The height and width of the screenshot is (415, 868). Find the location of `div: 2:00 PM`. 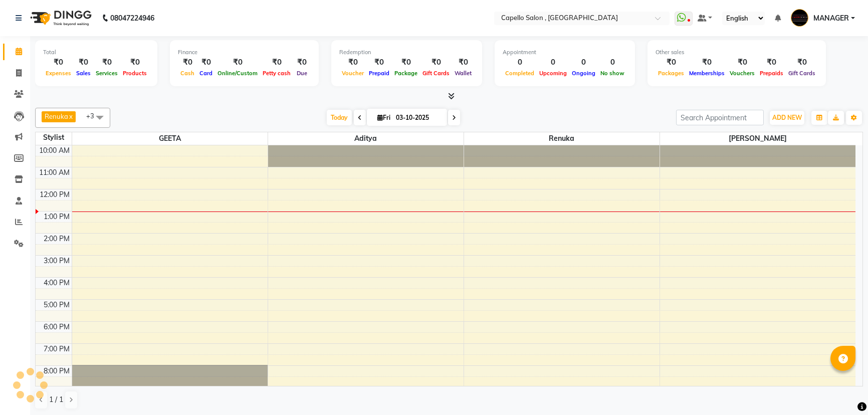

div: 2:00 PM is located at coordinates (57, 239).